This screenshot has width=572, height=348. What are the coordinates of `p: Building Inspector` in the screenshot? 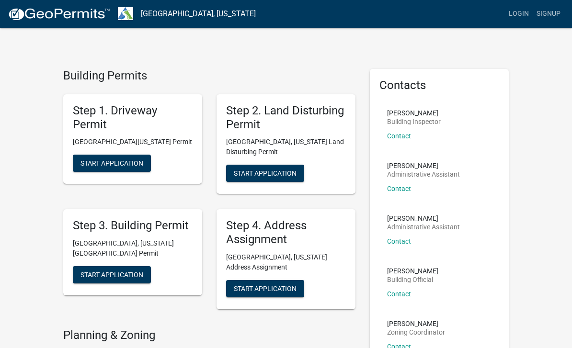 It's located at (414, 122).